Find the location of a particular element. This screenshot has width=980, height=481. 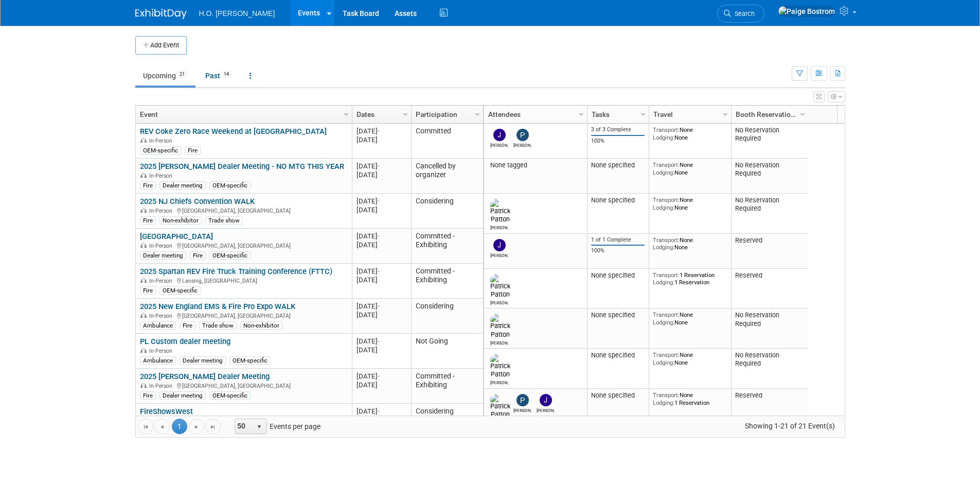

span: Go to the previous page is located at coordinates (162, 427).